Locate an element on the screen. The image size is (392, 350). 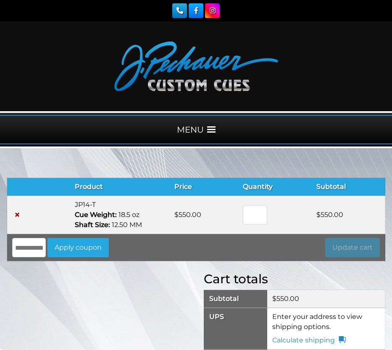
th: Product is located at coordinates (119, 187).